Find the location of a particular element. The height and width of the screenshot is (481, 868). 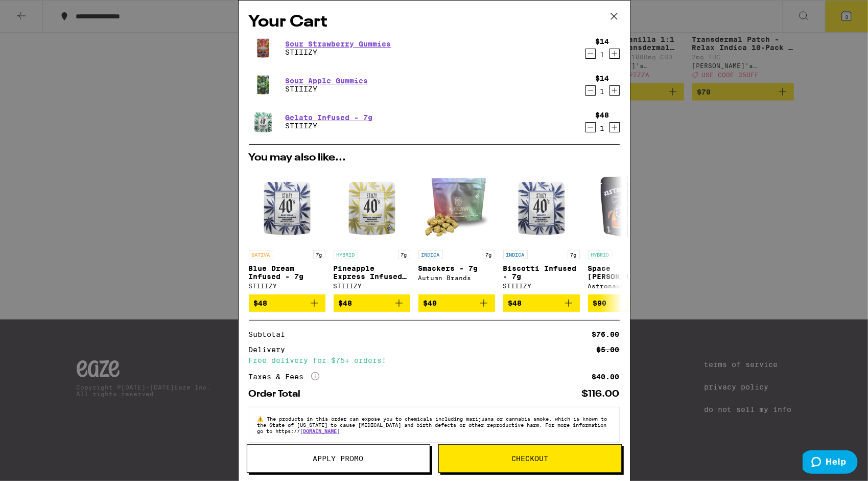

div: Astronauts is located at coordinates (626, 286).